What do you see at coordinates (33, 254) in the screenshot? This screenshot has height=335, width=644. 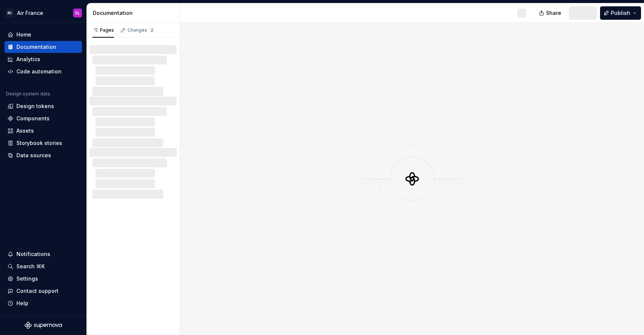 I see `div: Notifications` at bounding box center [33, 254].